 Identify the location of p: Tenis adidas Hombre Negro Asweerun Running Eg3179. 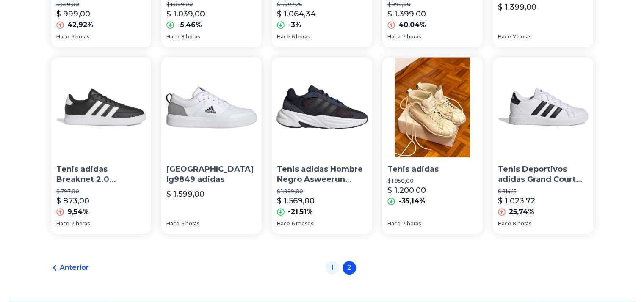
(322, 175).